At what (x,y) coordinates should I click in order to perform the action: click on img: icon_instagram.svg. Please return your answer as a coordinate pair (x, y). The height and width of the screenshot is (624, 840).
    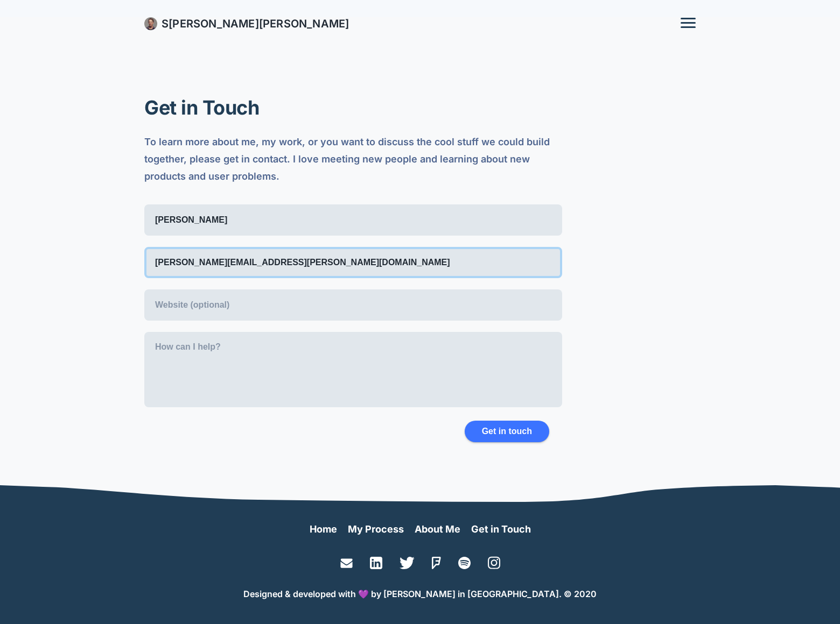
    Looking at the image, I should click on (494, 562).